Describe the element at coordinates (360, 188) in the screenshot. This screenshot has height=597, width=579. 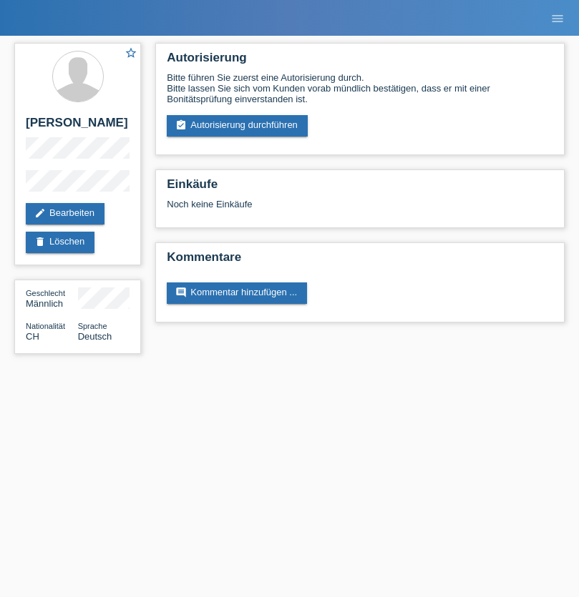
I see `h2: Einkäufe` at that location.